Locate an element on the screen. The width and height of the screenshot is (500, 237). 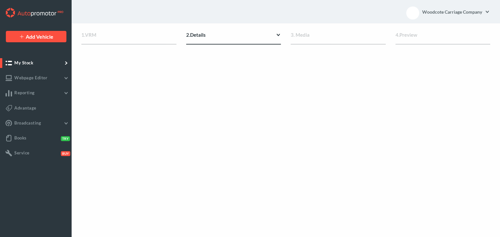
span: Broadcasting is located at coordinates (28, 123).